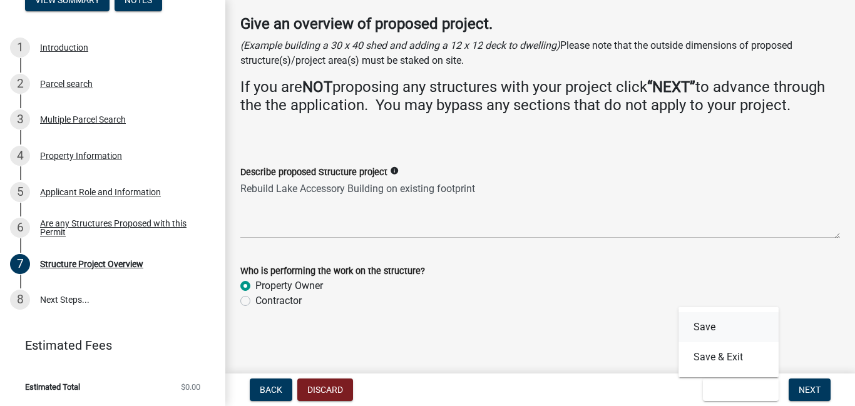 This screenshot has width=855, height=406. What do you see at coordinates (728, 327) in the screenshot?
I see `button: Save` at bounding box center [728, 327].